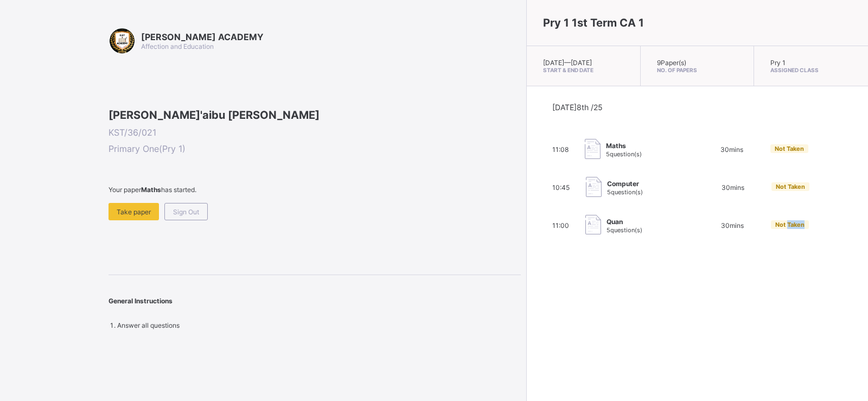 The height and width of the screenshot is (401, 868). Describe the element at coordinates (148, 325) in the screenshot. I see `span: Answer all questions` at that location.